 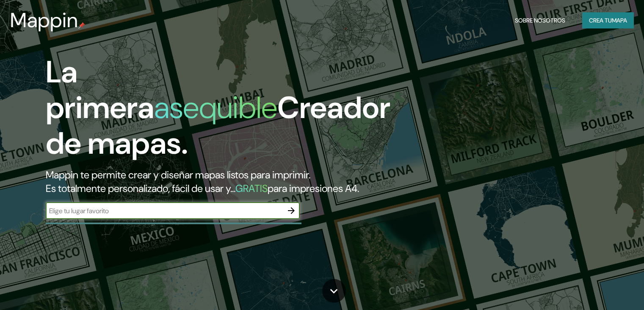 What do you see at coordinates (100, 89) in the screenshot?
I see `font: La primera` at bounding box center [100, 89].